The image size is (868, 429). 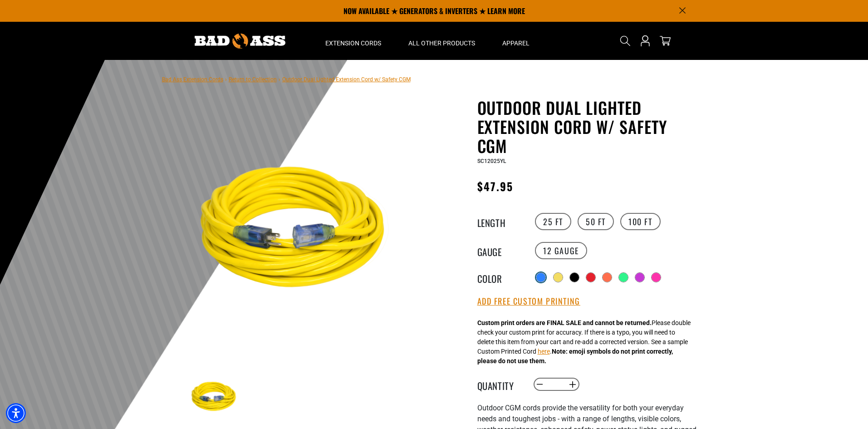 What do you see at coordinates (625, 41) in the screenshot?
I see `summary: Search` at bounding box center [625, 41].